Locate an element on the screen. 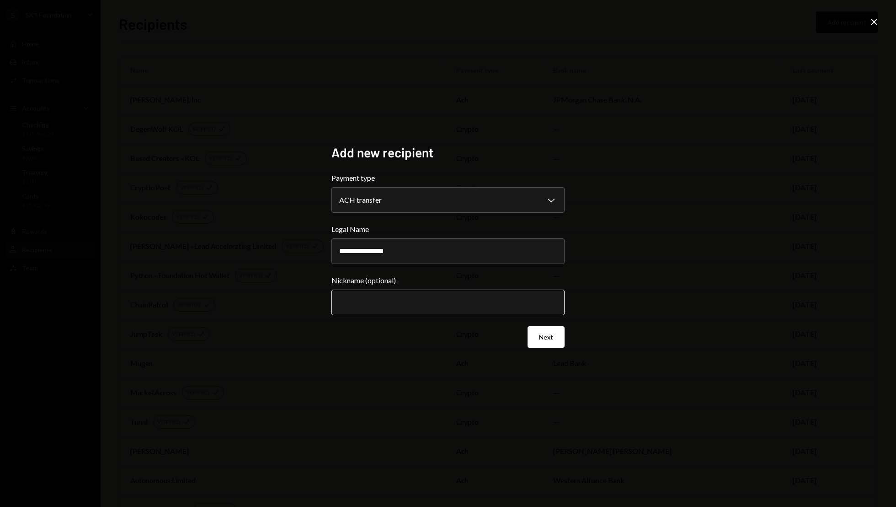  label: Legal Name is located at coordinates (448, 229).